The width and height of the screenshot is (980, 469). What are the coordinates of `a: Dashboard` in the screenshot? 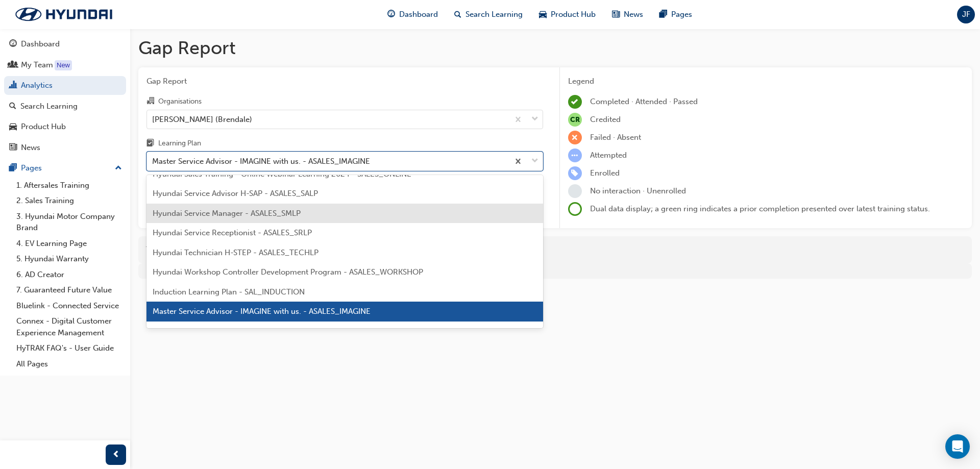 It's located at (65, 44).